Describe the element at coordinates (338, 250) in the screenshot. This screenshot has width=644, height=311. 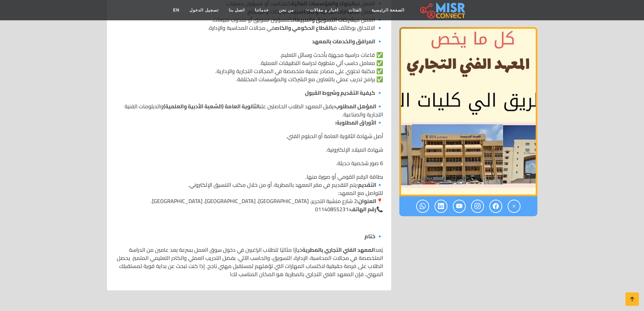
I see `strong: المعهد الفني التجاري بالمطرية` at that location.